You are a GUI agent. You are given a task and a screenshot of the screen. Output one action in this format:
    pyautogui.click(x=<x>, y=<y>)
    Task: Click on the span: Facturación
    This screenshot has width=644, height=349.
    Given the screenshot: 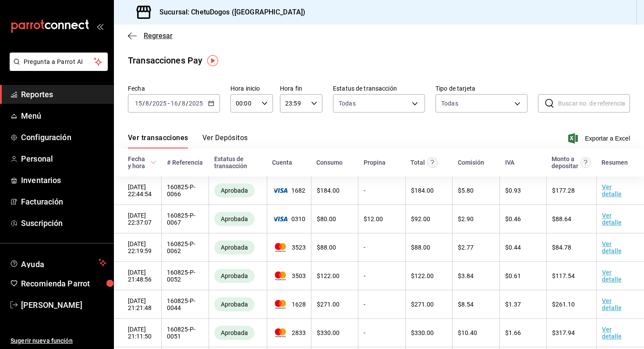 What is the action you would take?
    pyautogui.click(x=64, y=201)
    